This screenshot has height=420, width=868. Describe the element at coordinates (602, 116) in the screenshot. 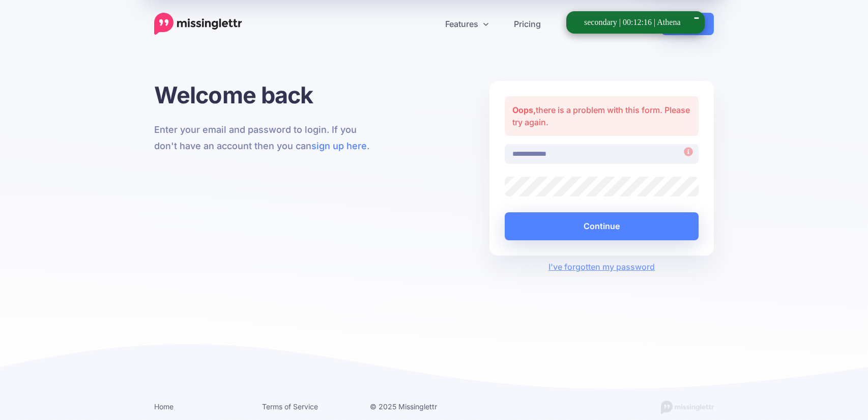

I see `div: there is a problem with this form. Please try again.` at that location.